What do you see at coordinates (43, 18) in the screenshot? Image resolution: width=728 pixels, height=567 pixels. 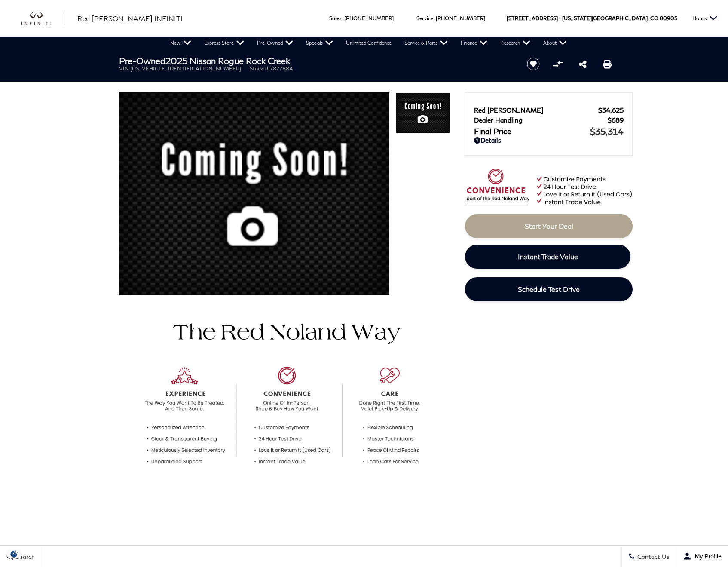 I see `img: INFINITI` at bounding box center [43, 18].